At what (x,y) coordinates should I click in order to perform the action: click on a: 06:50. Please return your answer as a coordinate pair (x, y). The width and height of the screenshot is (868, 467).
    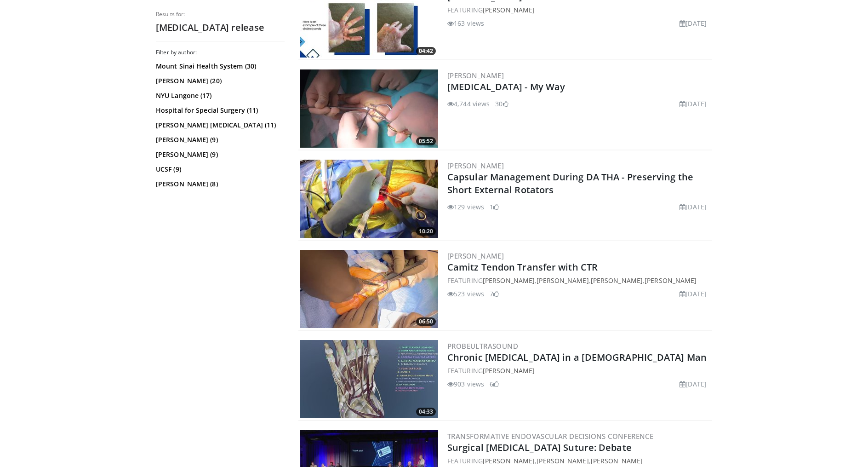
    Looking at the image, I should click on (369, 289).